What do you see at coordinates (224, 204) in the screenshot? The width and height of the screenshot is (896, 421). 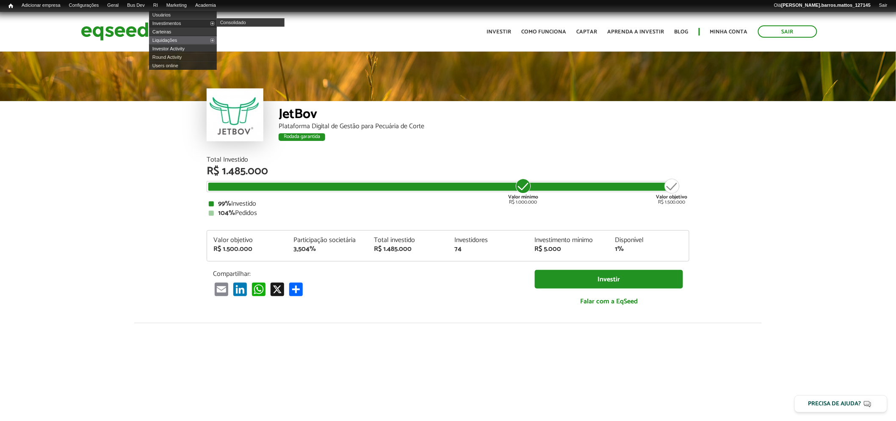 I see `strong: 99%` at bounding box center [224, 204].